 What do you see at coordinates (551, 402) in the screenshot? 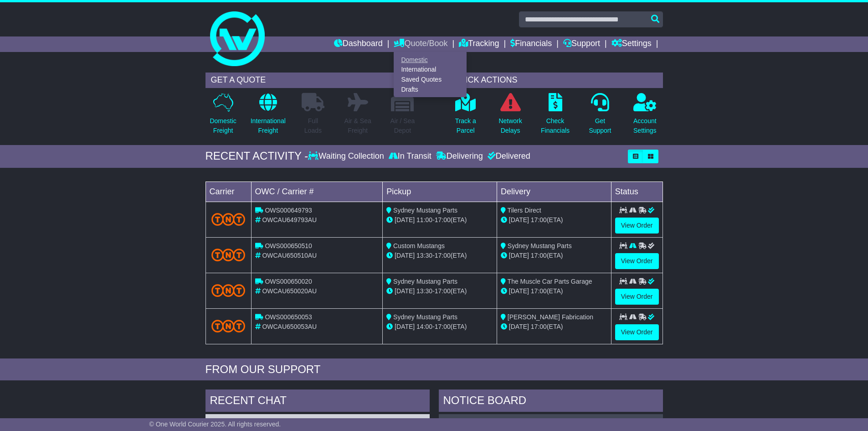
I see `div: NOTICE BOARD` at bounding box center [551, 402].